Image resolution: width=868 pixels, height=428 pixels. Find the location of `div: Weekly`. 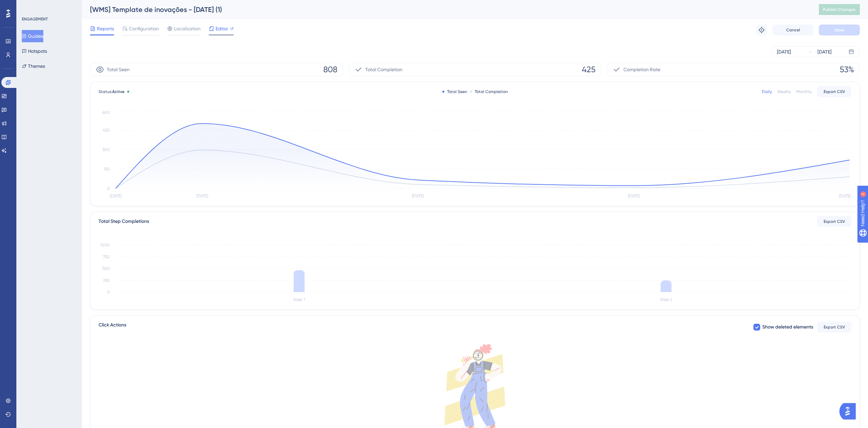

div: Weekly is located at coordinates (784, 92).